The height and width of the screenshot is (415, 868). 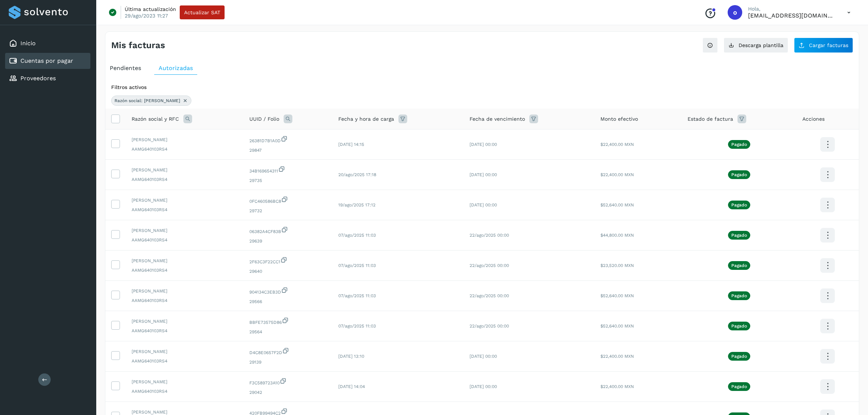 What do you see at coordinates (288, 201) in the screenshot?
I see `span: 0FC460586BC8` at bounding box center [288, 201].